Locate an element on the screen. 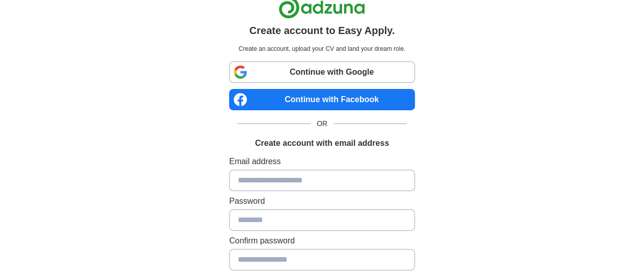  a: Continue with Facebook is located at coordinates (321, 100).